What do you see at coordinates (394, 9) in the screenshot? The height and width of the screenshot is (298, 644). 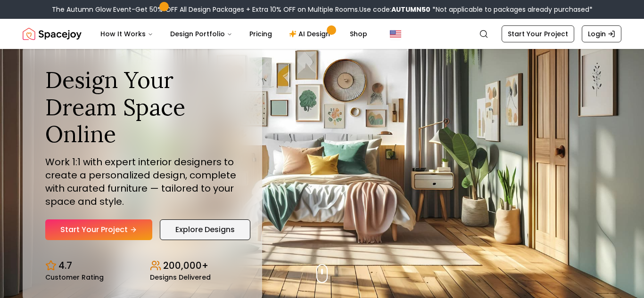 I see `span: Use code:` at bounding box center [394, 9].